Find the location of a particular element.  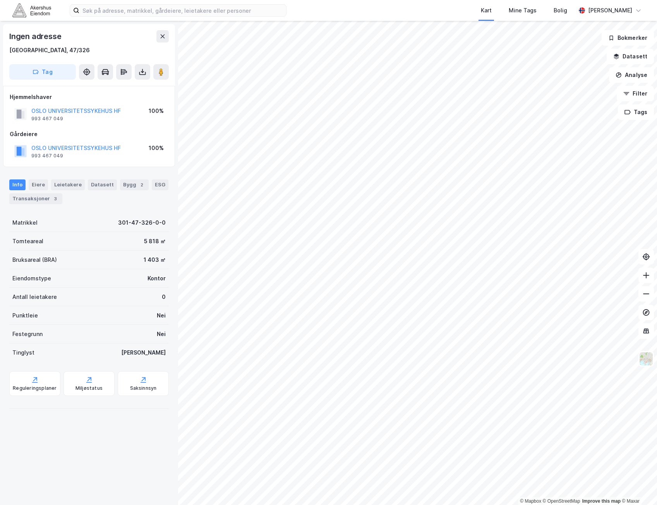

a: Mapbox is located at coordinates (530, 501).